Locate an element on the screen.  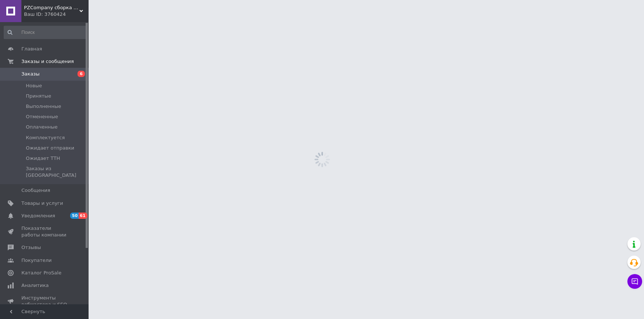
span: Ожидает ТТН is located at coordinates (43, 159).